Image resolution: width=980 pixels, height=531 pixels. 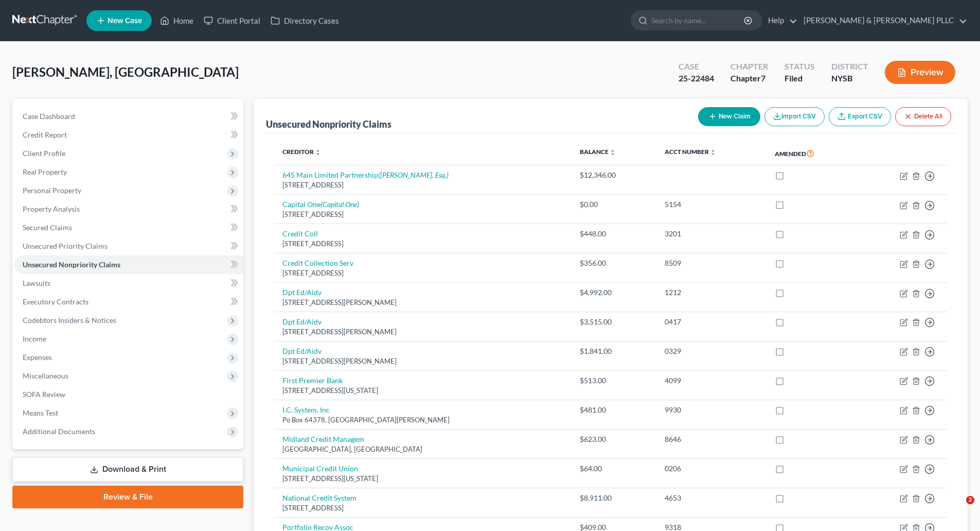 I want to click on span: Unsecured Nonpriority Claims, so click(x=72, y=264).